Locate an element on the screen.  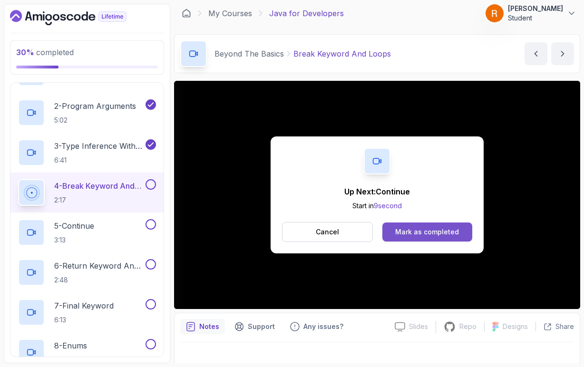
p: Beyond The Basics is located at coordinates (249, 54).